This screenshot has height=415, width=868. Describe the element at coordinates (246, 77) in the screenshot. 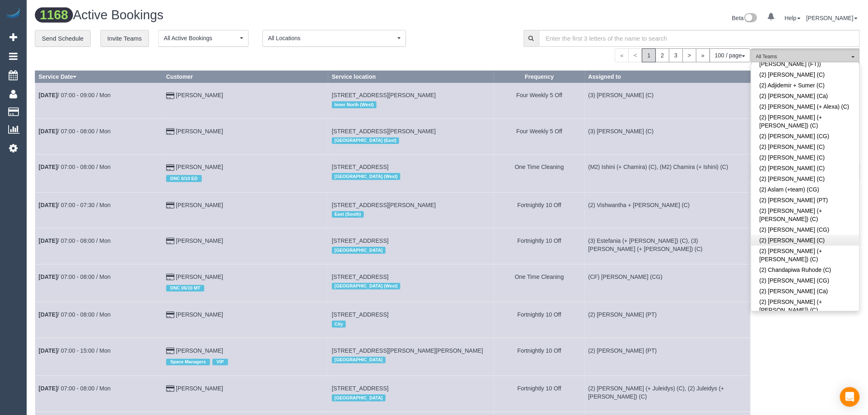

I see `th: Customer` at that location.